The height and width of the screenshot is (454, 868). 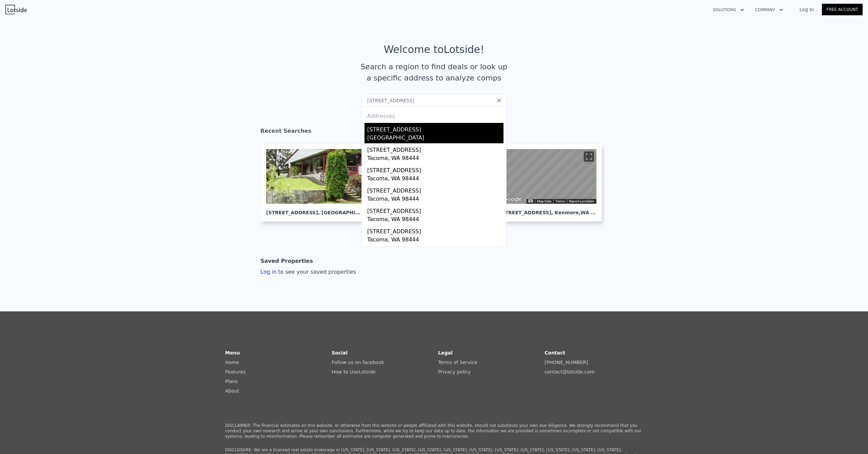 What do you see at coordinates (232, 362) in the screenshot?
I see `a: Home` at bounding box center [232, 362].